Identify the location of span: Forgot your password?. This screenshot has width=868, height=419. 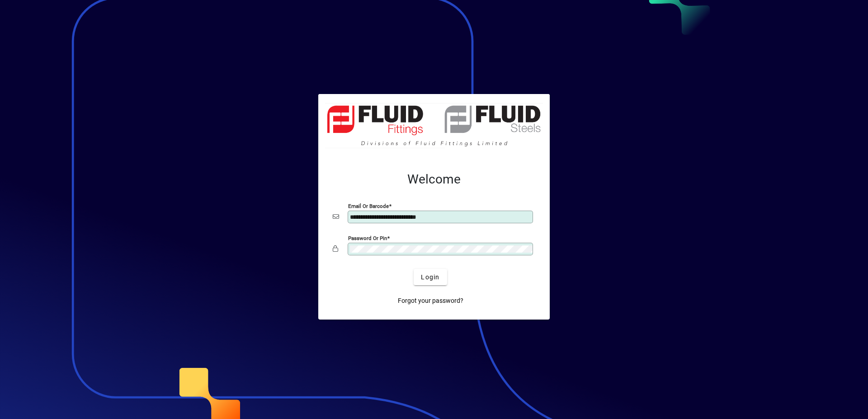
(430, 301).